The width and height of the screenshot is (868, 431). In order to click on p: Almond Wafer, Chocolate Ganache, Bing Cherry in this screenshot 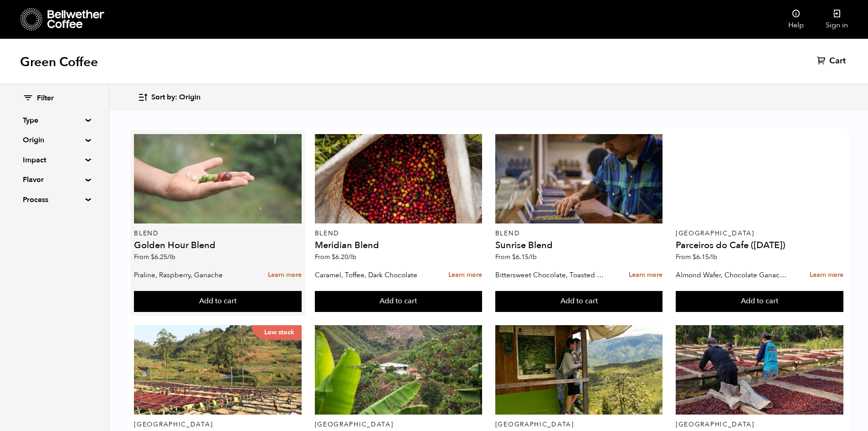, I will do `click(732, 275)`.